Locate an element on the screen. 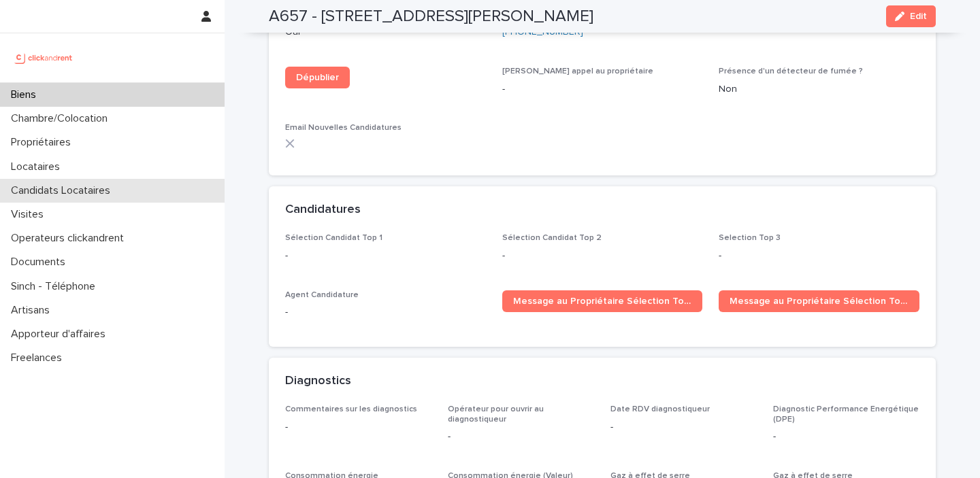 This screenshot has height=478, width=980. a: Dépublier is located at coordinates (317, 77).